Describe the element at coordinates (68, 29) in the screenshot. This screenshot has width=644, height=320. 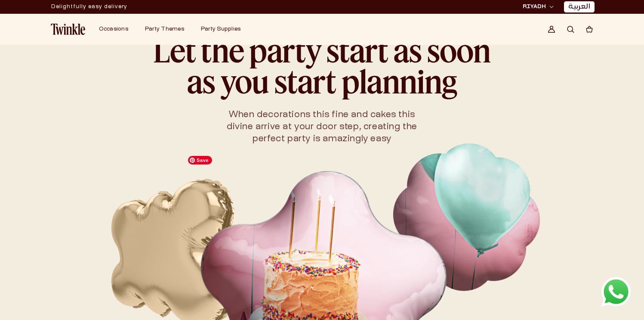
I see `img: Twinkle` at that location.